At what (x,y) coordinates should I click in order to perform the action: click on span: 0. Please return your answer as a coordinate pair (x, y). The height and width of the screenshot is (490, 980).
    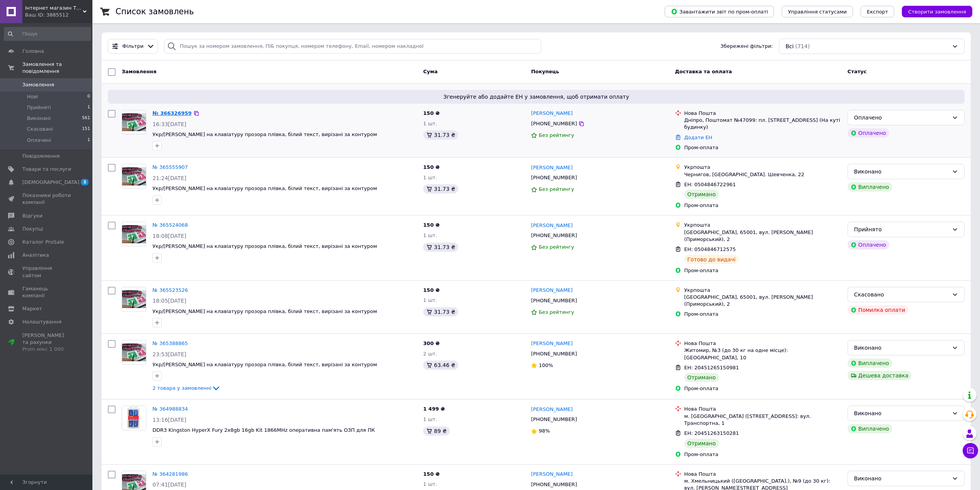
    Looking at the image, I should click on (89, 97).